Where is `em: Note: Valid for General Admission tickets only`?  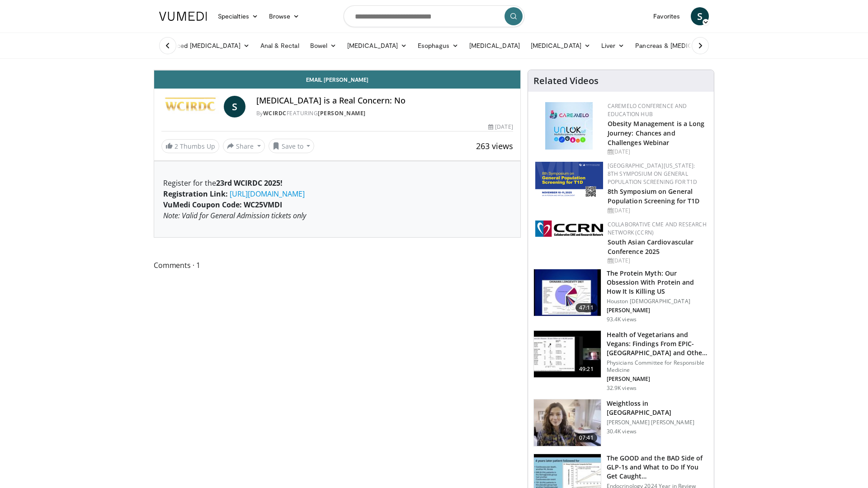 em: Note: Valid for General Admission tickets only is located at coordinates (234, 216).